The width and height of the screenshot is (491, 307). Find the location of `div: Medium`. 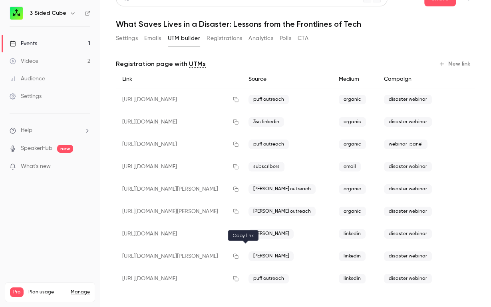

div: Medium is located at coordinates (355, 79).